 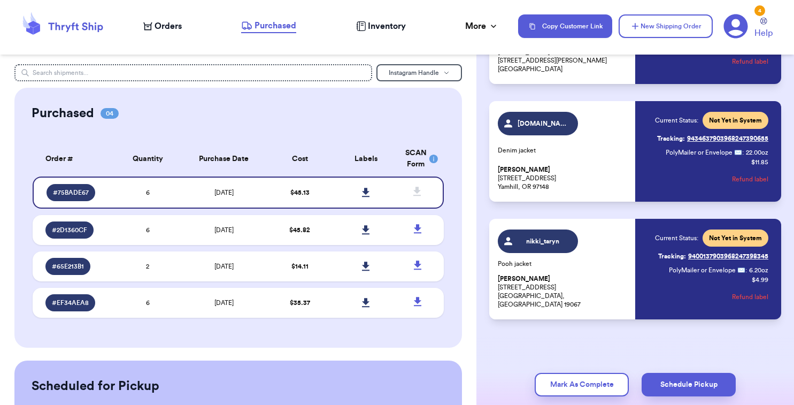 What do you see at coordinates (299, 159) in the screenshot?
I see `th: Cost` at bounding box center [299, 159].